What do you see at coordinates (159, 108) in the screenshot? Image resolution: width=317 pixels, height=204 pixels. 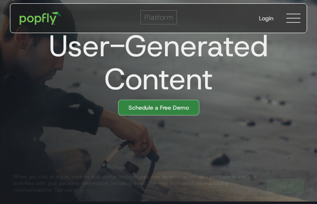 I see `a: Schedule a Free Demo` at bounding box center [159, 108].